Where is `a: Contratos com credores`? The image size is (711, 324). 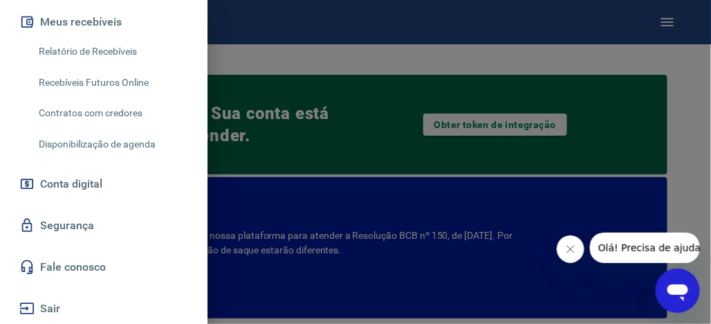
a: Contratos com credores is located at coordinates (112, 113).